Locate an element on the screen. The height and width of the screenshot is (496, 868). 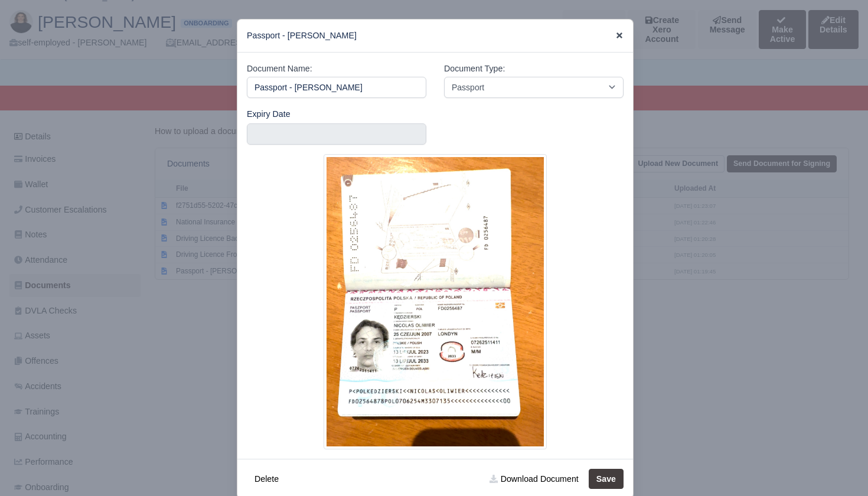
label: Document Type: is located at coordinates (474, 69).